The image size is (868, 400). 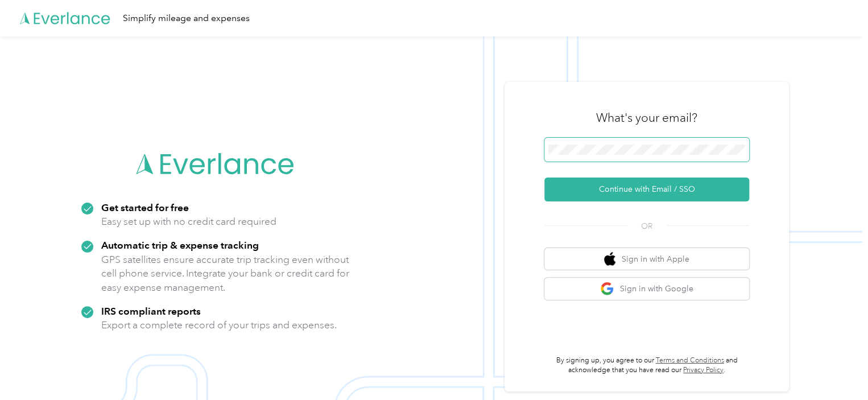 What do you see at coordinates (690, 361) in the screenshot?
I see `a: Terms and Conditions` at bounding box center [690, 361].